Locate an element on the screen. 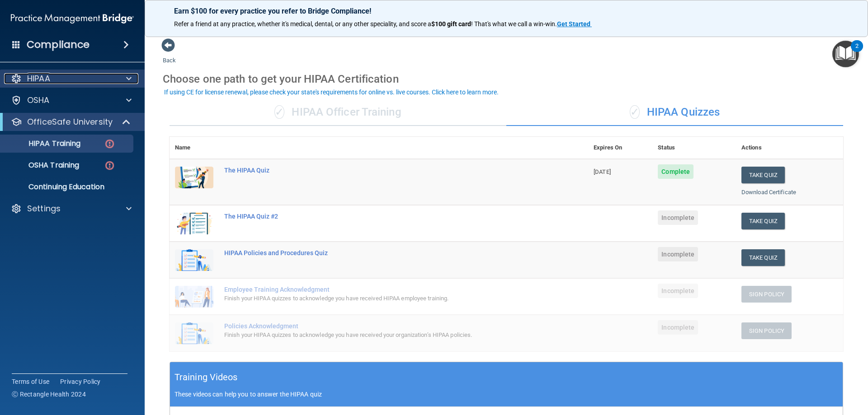 This screenshot has height=415, width=868. span: Refer a friend at any practice, whether it's medical, dental, or any other speciality, and score a is located at coordinates (303, 24).